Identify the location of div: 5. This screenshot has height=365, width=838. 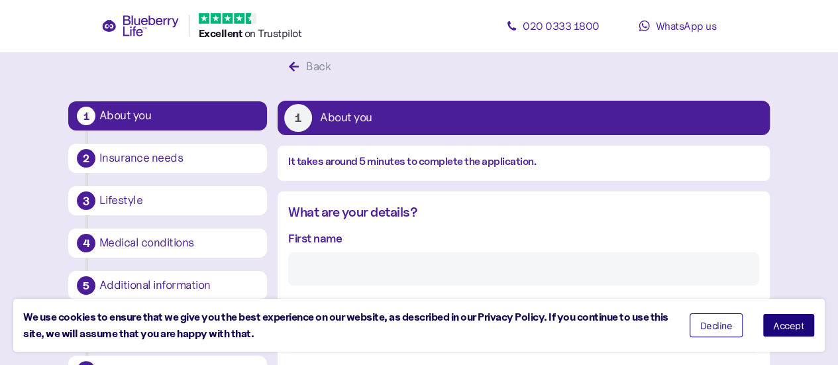
(86, 286).